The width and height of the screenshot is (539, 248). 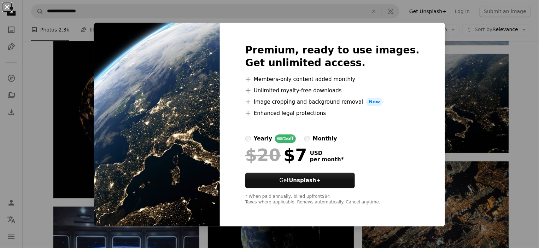 What do you see at coordinates (333, 91) in the screenshot?
I see `li: Unlimited royalty-free downloads` at bounding box center [333, 91].